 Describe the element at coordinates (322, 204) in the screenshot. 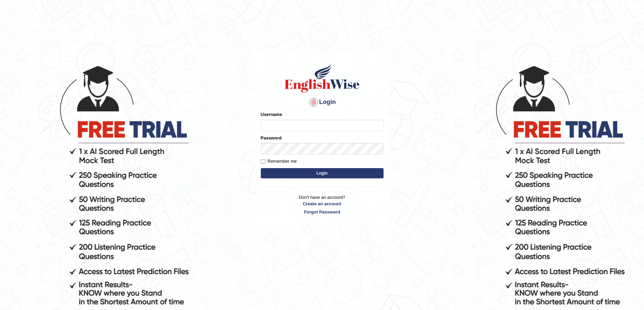

I see `a: Create an account` at that location.